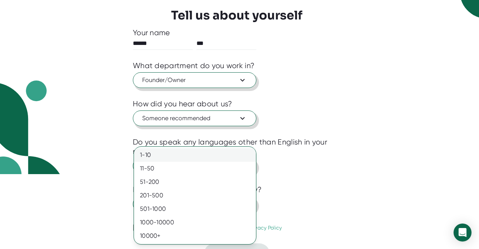 The width and height of the screenshot is (479, 249). I want to click on div: 1-10, so click(195, 155).